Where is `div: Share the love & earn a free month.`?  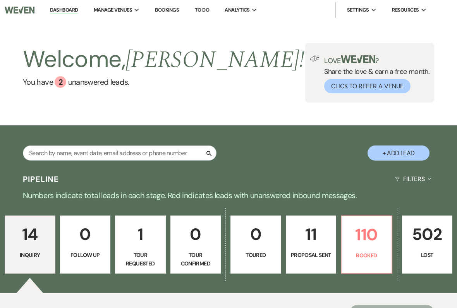
div: Share the love & earn a free month. is located at coordinates (375, 74).